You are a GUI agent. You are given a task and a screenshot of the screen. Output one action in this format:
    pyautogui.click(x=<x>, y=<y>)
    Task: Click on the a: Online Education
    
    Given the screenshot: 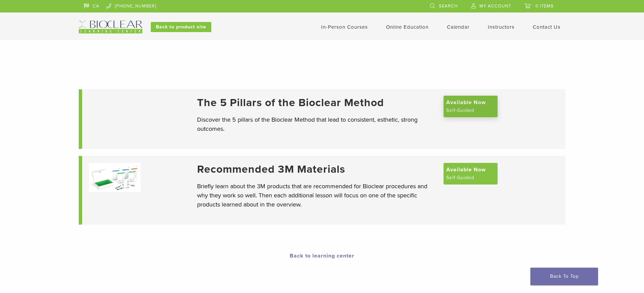 What is the action you would take?
    pyautogui.click(x=407, y=27)
    